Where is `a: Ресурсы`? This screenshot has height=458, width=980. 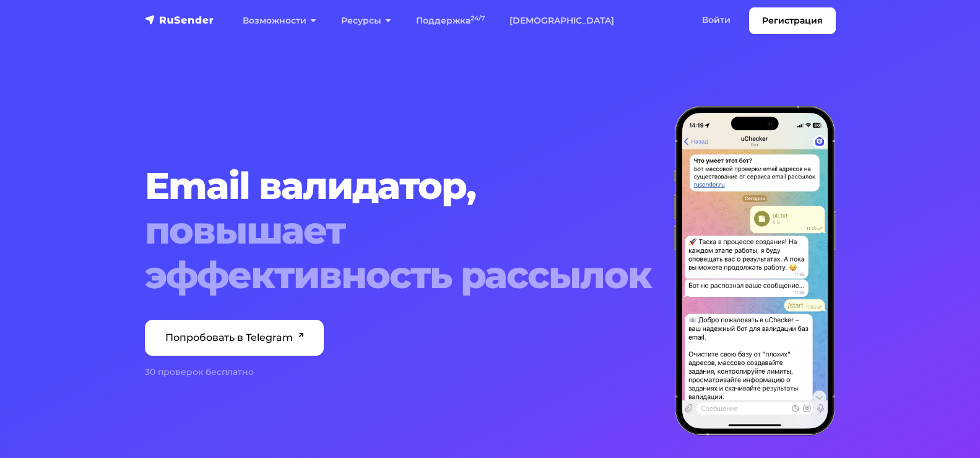 a: Ресурсы is located at coordinates (366, 20).